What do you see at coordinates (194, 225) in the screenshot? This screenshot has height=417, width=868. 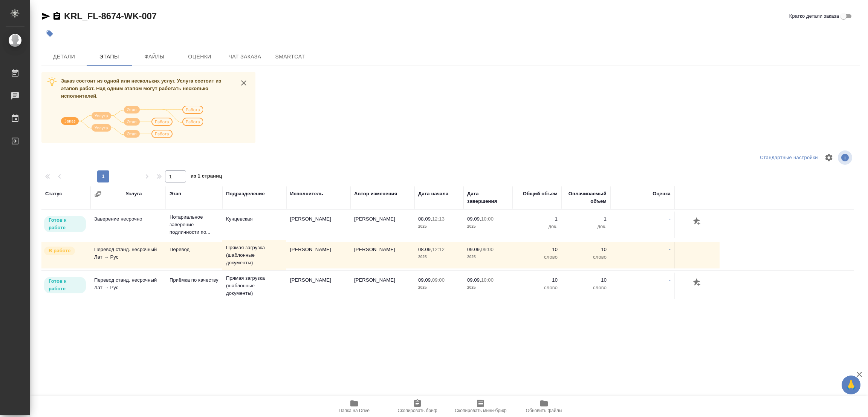 I see `p: Нотариальное заверение подлинности по...` at bounding box center [194, 225].